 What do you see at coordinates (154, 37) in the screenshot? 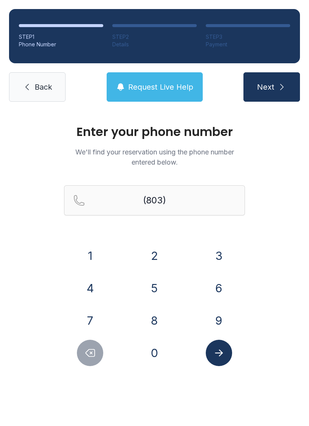
I see `div: STEP 2` at bounding box center [154, 37].